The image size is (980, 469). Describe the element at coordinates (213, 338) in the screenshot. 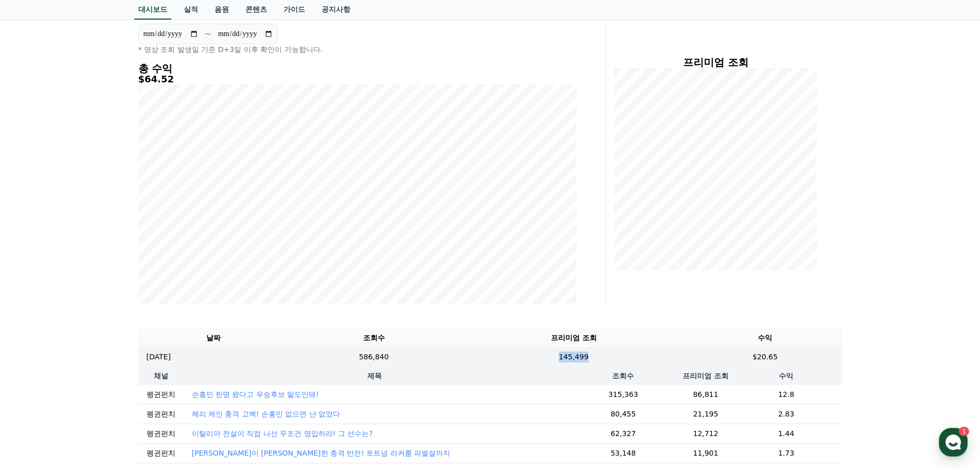

I see `th: 날짜` at that location.